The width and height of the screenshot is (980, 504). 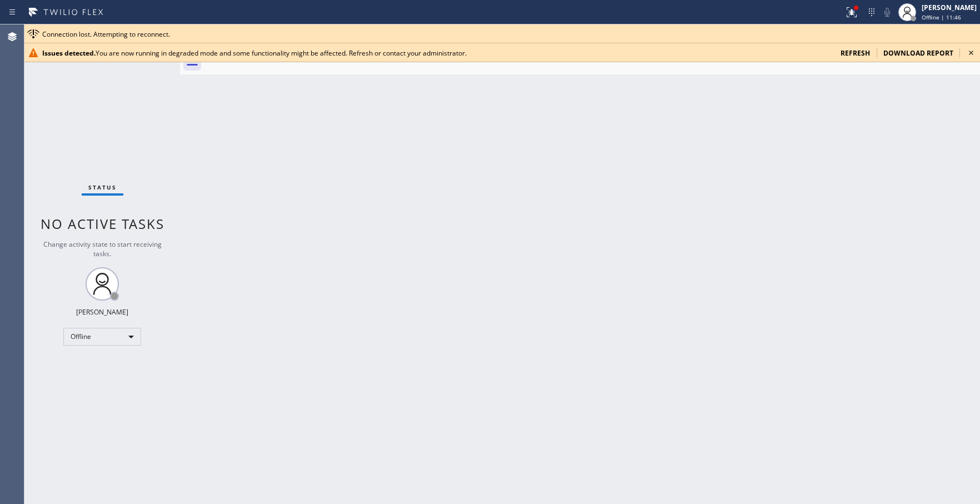 What do you see at coordinates (69, 53) in the screenshot?
I see `b: Issues detected.` at bounding box center [69, 53].